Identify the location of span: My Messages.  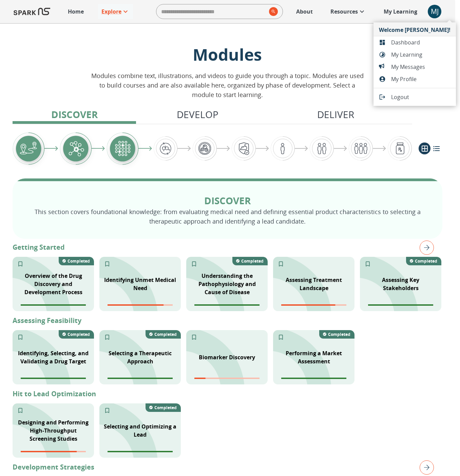
(421, 67).